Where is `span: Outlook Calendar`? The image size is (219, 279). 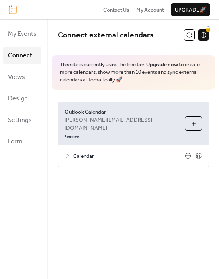
span: Outlook Calendar is located at coordinates (122, 112).